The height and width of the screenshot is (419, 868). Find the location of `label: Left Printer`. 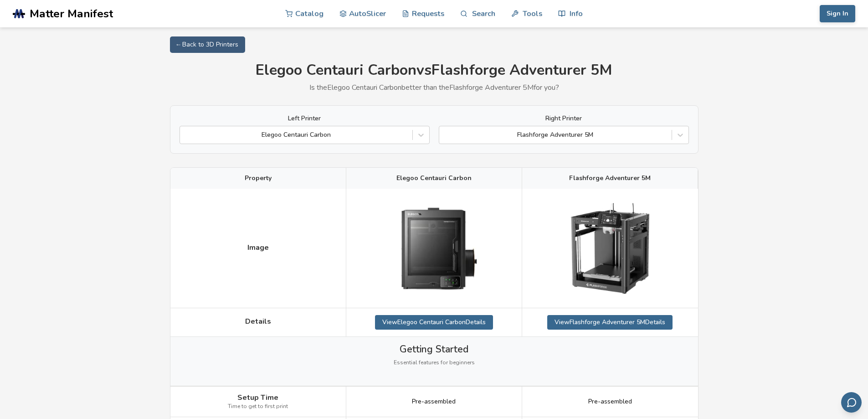

label: Left Printer is located at coordinates (304, 119).